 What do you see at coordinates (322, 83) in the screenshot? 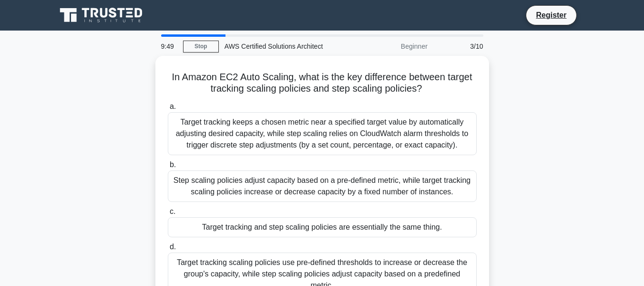
I see `h5: In Amazon EC2 Auto Scaling, what is the key difference between target tracking scaling policies a...` at bounding box center [322, 83].